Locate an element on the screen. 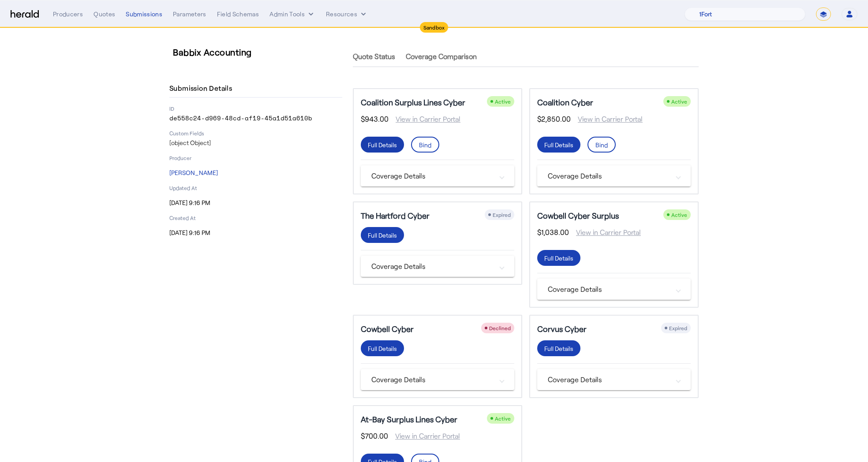 The height and width of the screenshot is (462, 868). h5: At-Bay Surplus Lines Cyber is located at coordinates (409, 419).